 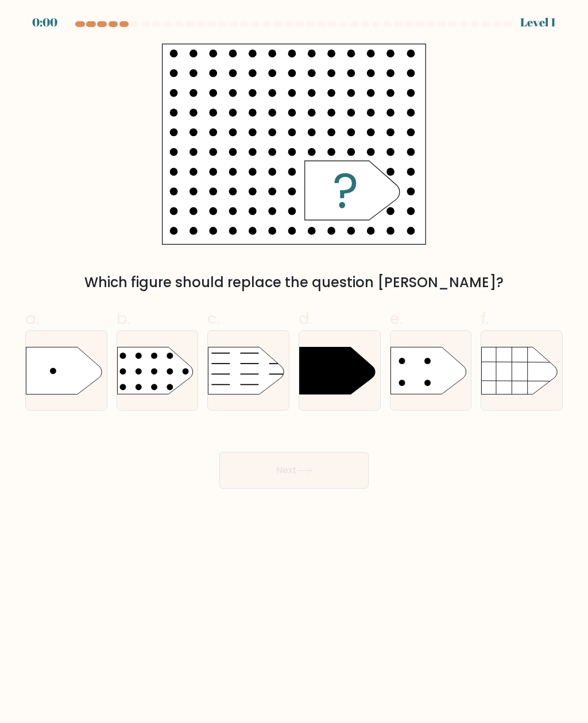 What do you see at coordinates (214, 318) in the screenshot?
I see `span: c.` at bounding box center [214, 318].